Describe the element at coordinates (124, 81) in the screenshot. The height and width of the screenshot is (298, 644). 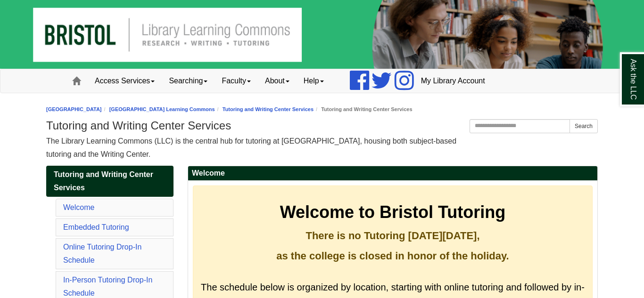
I see `a: Access Services` at that location.